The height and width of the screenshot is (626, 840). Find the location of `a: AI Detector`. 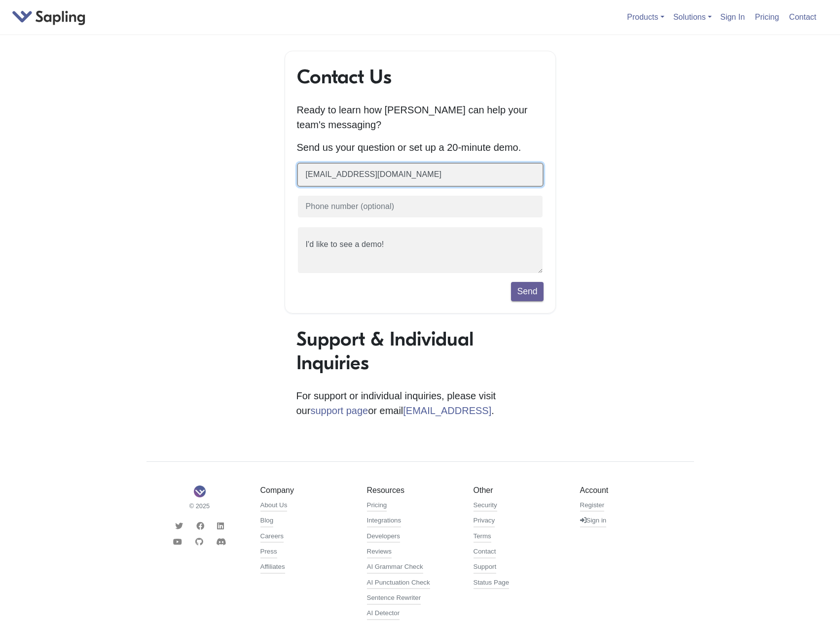

a: AI Detector is located at coordinates (383, 614).